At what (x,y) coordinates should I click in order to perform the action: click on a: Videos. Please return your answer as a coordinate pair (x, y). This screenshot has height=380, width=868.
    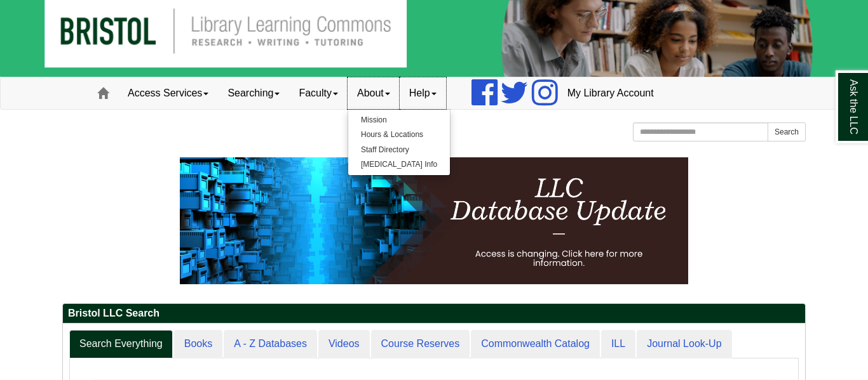
    Looking at the image, I should click on (344, 344).